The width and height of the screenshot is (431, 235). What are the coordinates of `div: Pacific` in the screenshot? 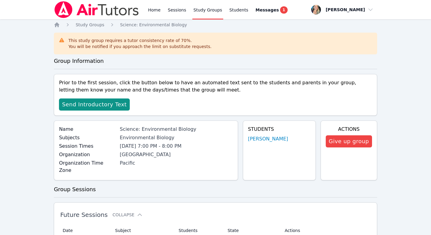 It's located at (176, 163).